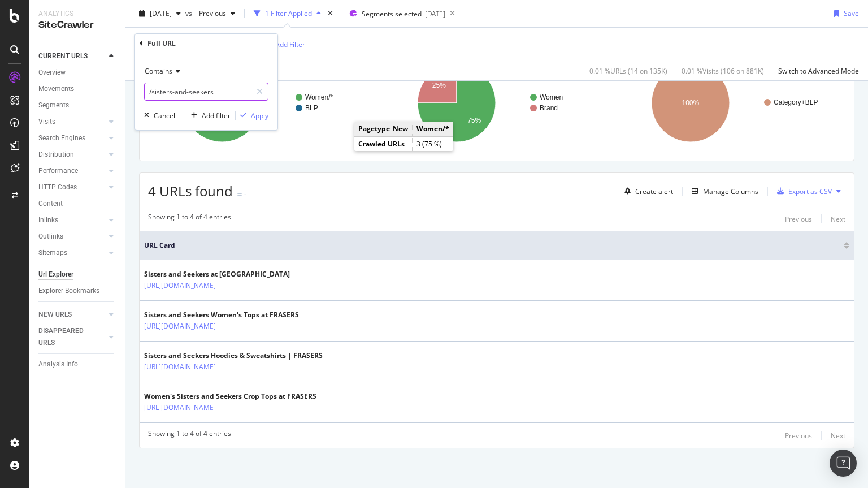 The width and height of the screenshot is (868, 488). I want to click on td: Pagetype_New, so click(383, 129).